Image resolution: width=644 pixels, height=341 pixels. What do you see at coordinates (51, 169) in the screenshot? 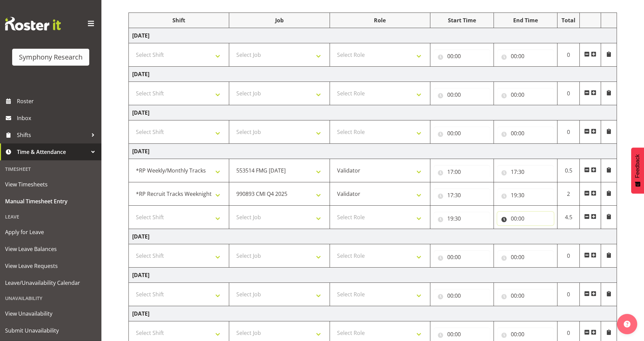
I see `div: Timesheet` at bounding box center [51, 169].